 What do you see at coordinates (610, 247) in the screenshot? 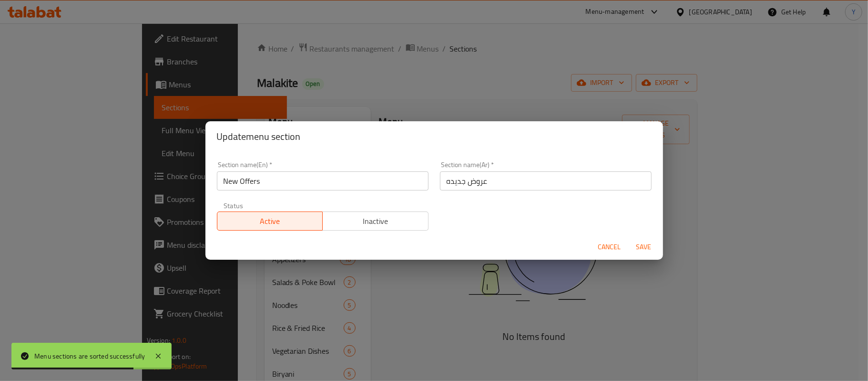
I see `span: Cancel` at bounding box center [610, 247].